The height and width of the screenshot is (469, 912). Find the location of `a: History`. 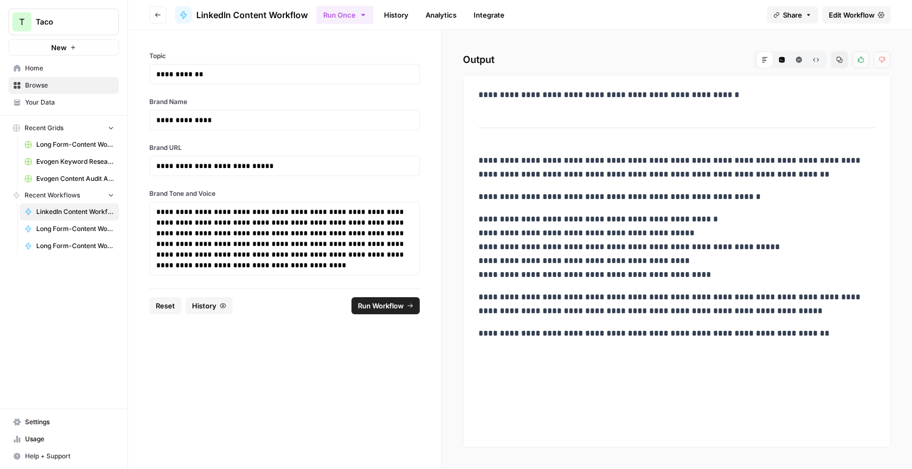

a: History is located at coordinates (396, 15).